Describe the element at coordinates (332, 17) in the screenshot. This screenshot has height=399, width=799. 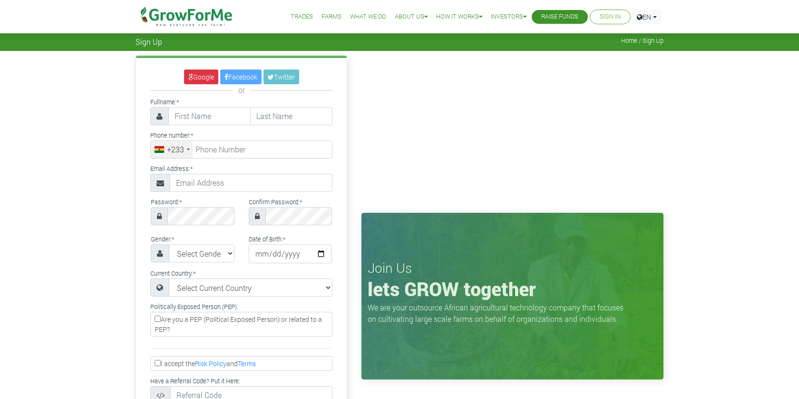
I see `a: Farms` at that location.